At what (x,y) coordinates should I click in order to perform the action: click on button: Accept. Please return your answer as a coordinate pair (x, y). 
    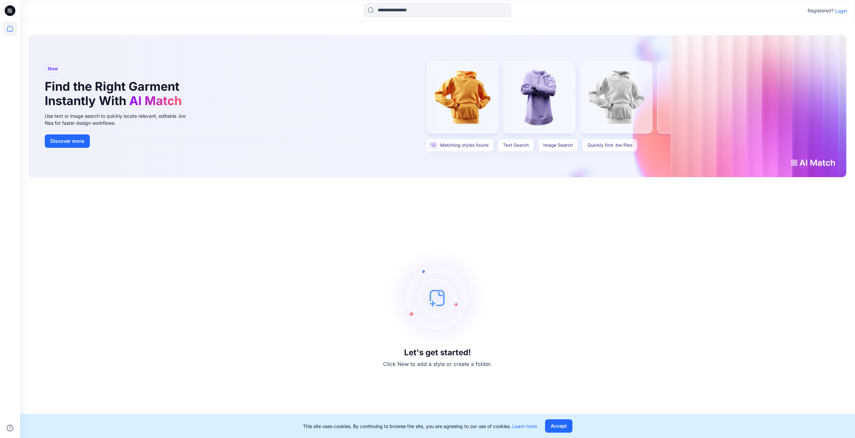
    Looking at the image, I should click on (559, 426).